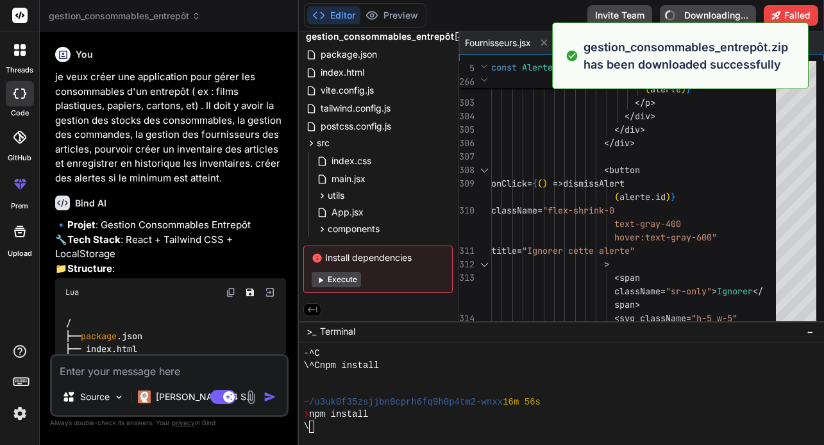 The height and width of the screenshot is (445, 824). I want to click on strong: Structure, so click(90, 268).